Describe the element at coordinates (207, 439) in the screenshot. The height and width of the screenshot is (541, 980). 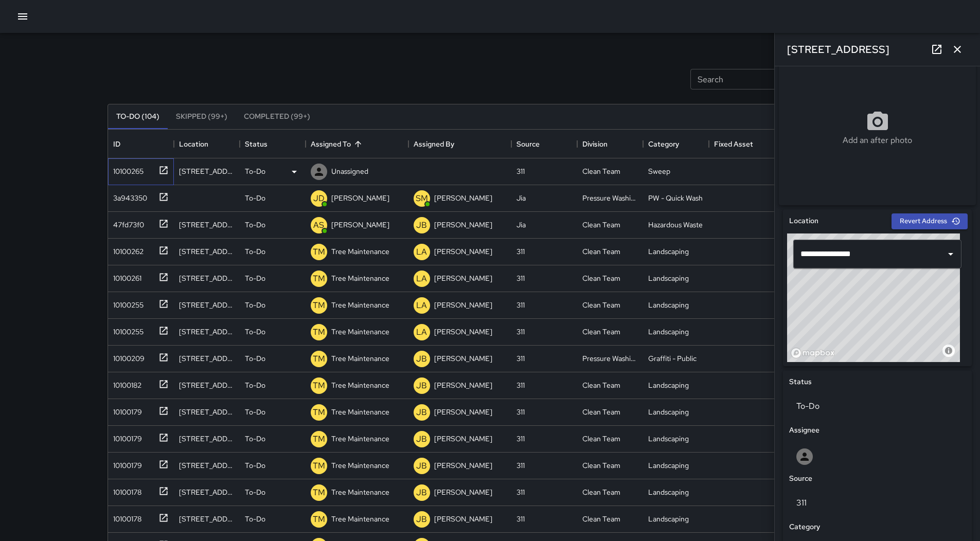
I see `div: 1515 Market Street` at that location.